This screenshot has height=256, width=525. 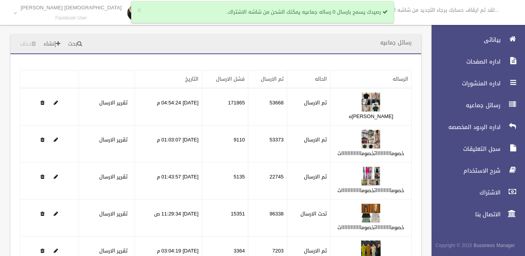 What do you see at coordinates (230, 79) in the screenshot?
I see `a: فشل الارسال` at bounding box center [230, 79].